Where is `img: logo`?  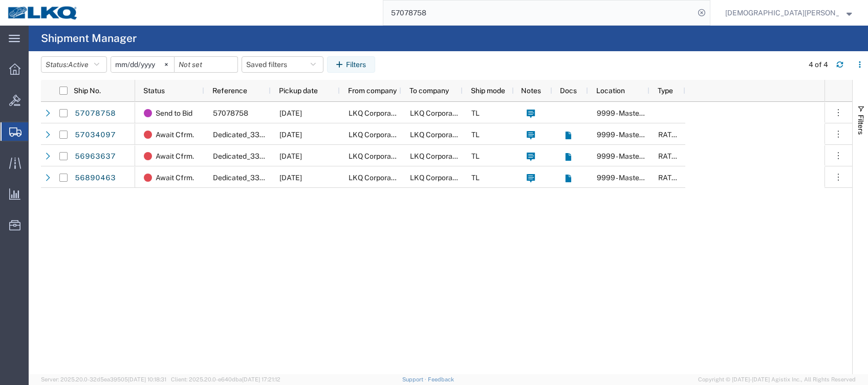 img: logo is located at coordinates (43, 13).